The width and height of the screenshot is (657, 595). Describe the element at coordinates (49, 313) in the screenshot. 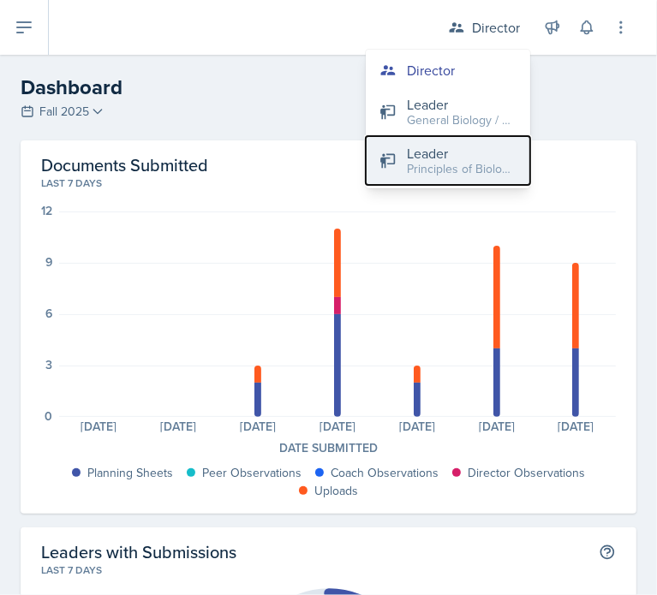

I see `div: 6` at that location.